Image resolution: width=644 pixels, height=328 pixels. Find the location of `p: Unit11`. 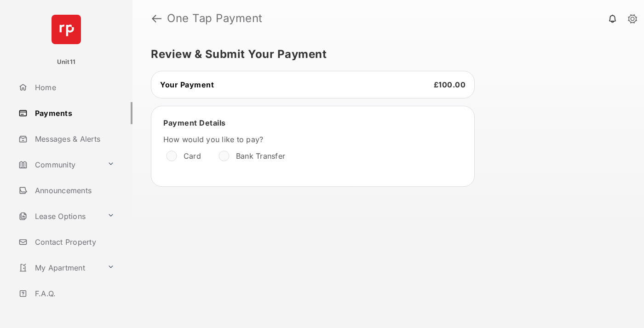

p: Unit11 is located at coordinates (66, 62).